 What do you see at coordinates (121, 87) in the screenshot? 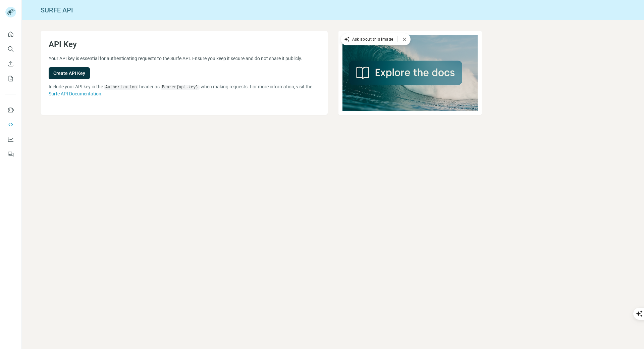
I see `code: Authorization` at bounding box center [121, 87].